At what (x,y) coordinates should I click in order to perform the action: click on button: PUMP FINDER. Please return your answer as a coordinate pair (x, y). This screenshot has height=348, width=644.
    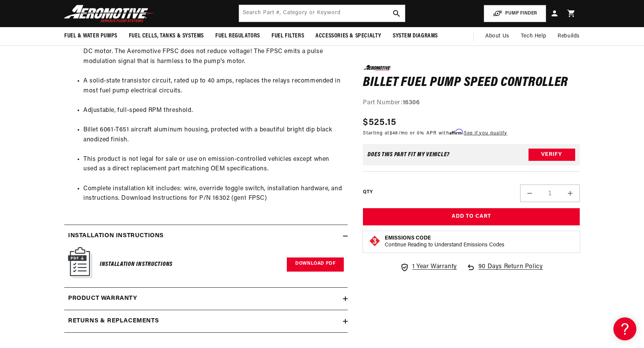
    Looking at the image, I should click on (515, 13).